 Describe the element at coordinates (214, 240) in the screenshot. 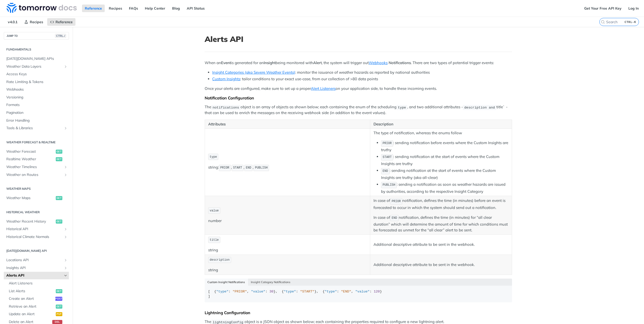

I see `span: title` at that location.